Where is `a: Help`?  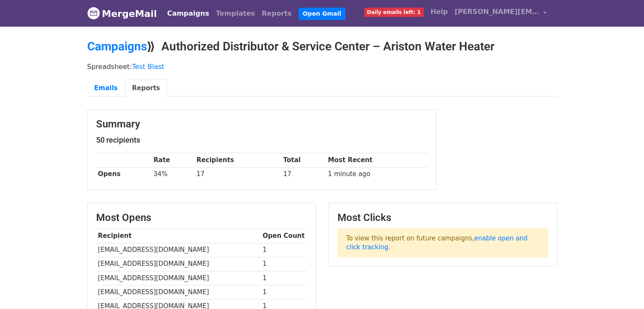
a: Help is located at coordinates (439, 12).